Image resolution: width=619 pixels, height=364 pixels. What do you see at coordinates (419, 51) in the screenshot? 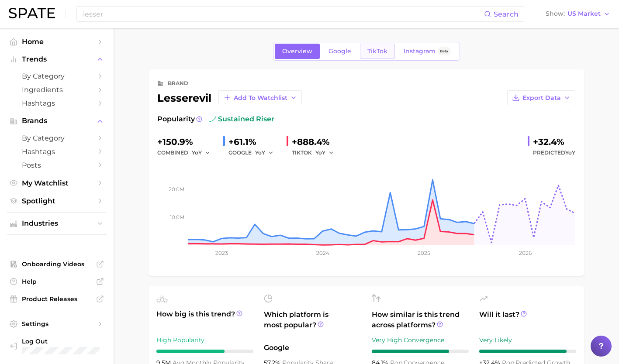
I see `span: Instagram` at bounding box center [419, 51].